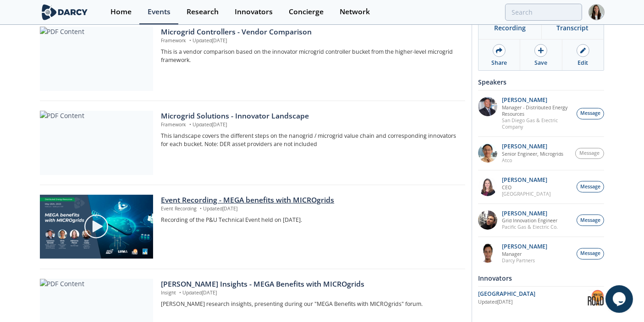 The height and width of the screenshot is (322, 644). Describe the element at coordinates (597, 12) in the screenshot. I see `img: Profile` at that location.